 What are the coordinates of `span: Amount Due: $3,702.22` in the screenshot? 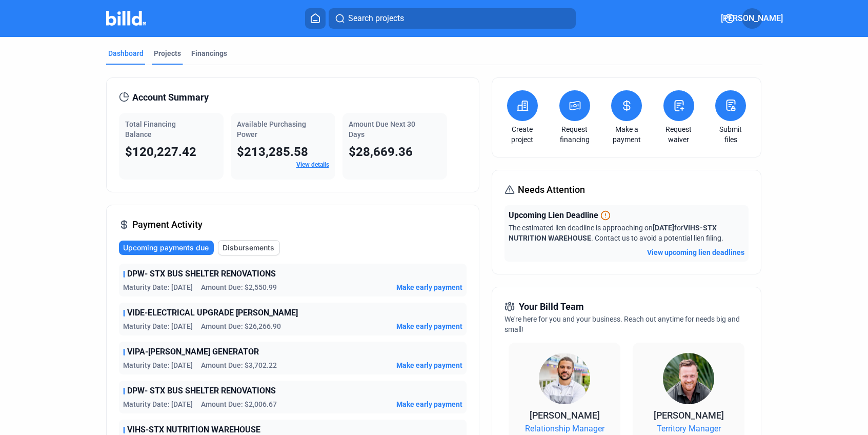 It's located at (239, 365).